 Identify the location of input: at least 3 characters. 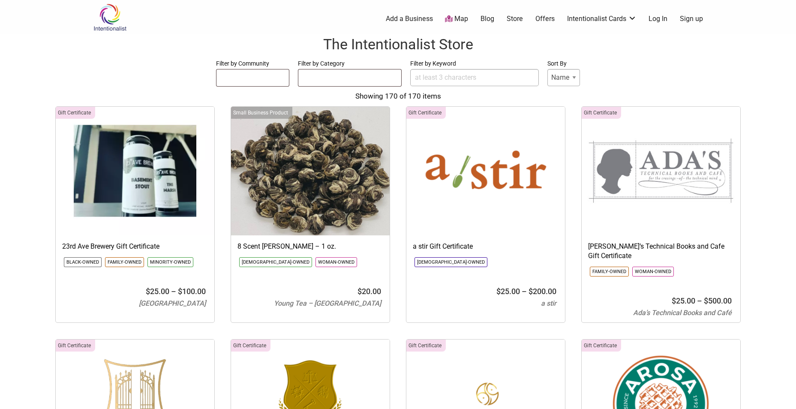
(474, 78).